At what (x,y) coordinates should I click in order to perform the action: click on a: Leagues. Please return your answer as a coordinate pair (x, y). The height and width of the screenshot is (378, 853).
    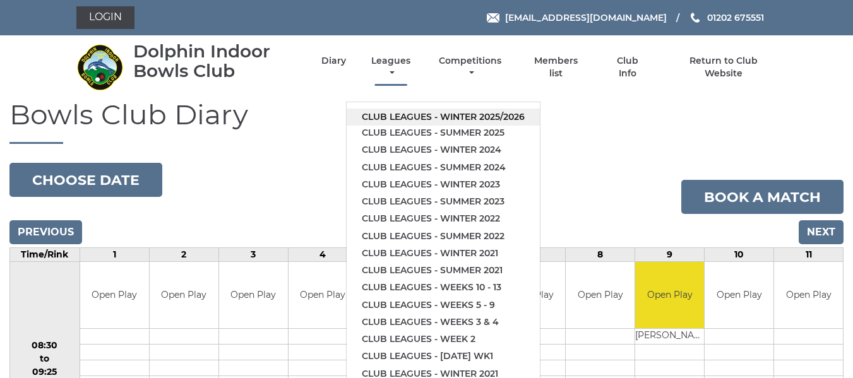
    Looking at the image, I should click on (391, 67).